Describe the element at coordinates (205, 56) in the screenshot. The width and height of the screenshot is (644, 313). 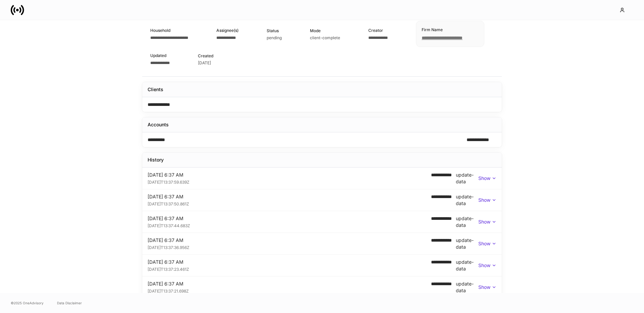
I see `div: Created` at that location.